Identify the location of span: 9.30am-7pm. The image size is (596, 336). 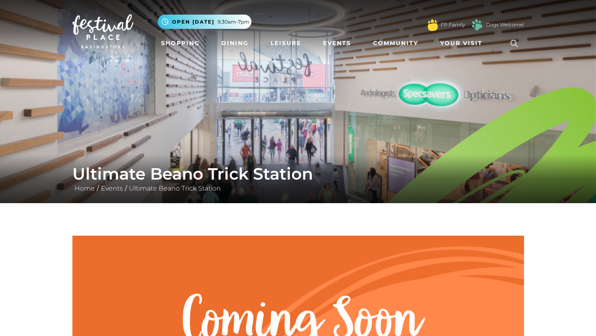
(233, 22).